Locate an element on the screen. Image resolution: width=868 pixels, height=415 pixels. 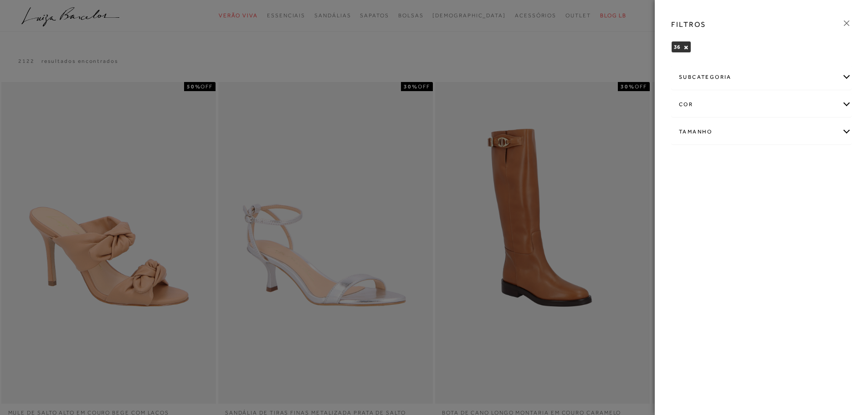
div: Tamanho is located at coordinates (761, 131).